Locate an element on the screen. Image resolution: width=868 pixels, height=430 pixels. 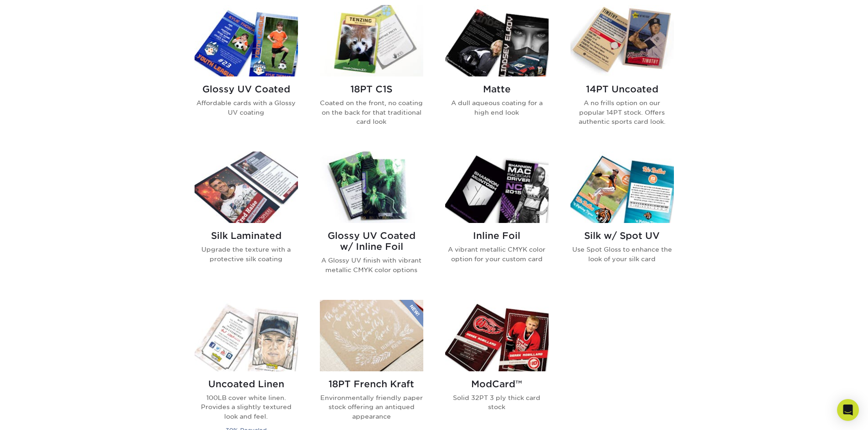
a: Glossy UV Coated w/ Inline Foil Trading Cards Glossy UV Coated w/ Inline Foil A Glossy UV finish ... is located at coordinates (372, 220).